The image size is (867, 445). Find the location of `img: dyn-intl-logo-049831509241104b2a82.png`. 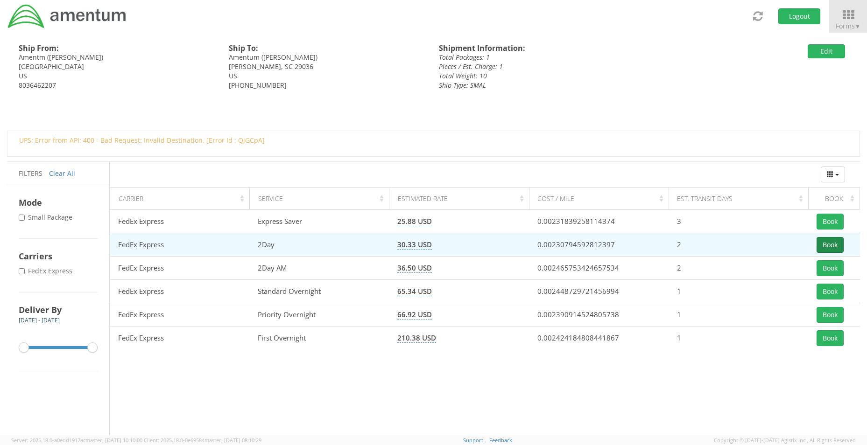

img: dyn-intl-logo-049831509241104b2a82.png is located at coordinates (67, 16).